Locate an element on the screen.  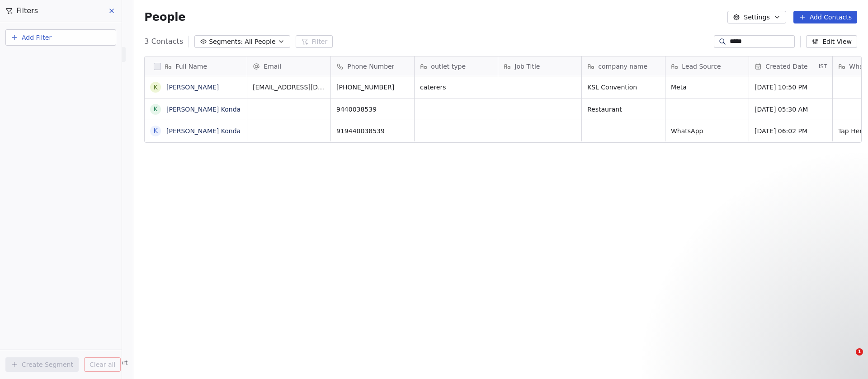
span: Lead Source is located at coordinates (701, 66).